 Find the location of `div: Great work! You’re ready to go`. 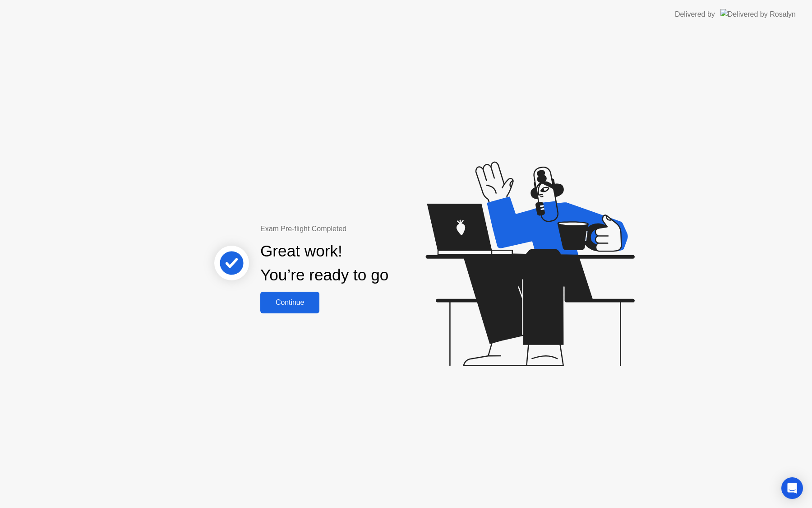

div: Great work! You’re ready to go is located at coordinates (325, 263).